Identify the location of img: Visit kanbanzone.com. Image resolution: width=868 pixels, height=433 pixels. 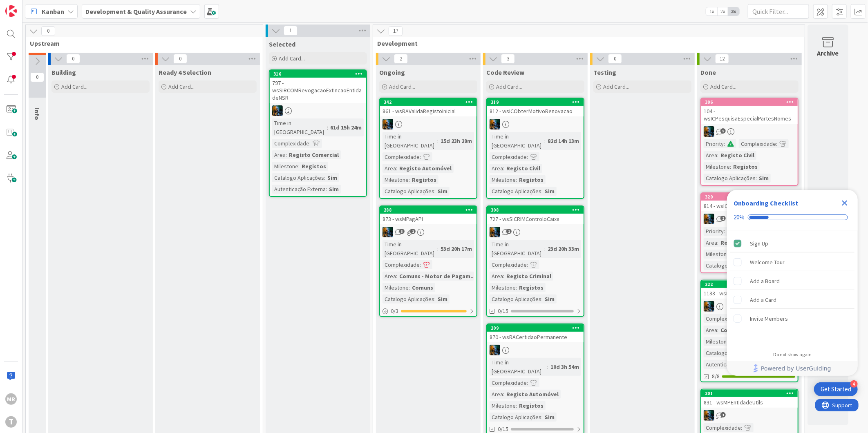
(11, 11).